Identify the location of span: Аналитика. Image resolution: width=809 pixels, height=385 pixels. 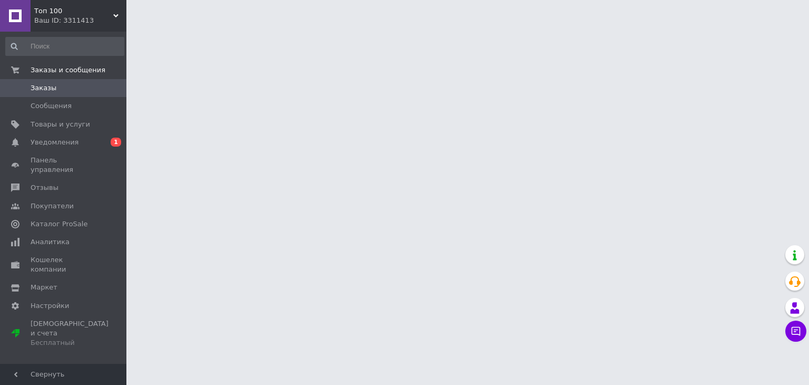
(50, 242).